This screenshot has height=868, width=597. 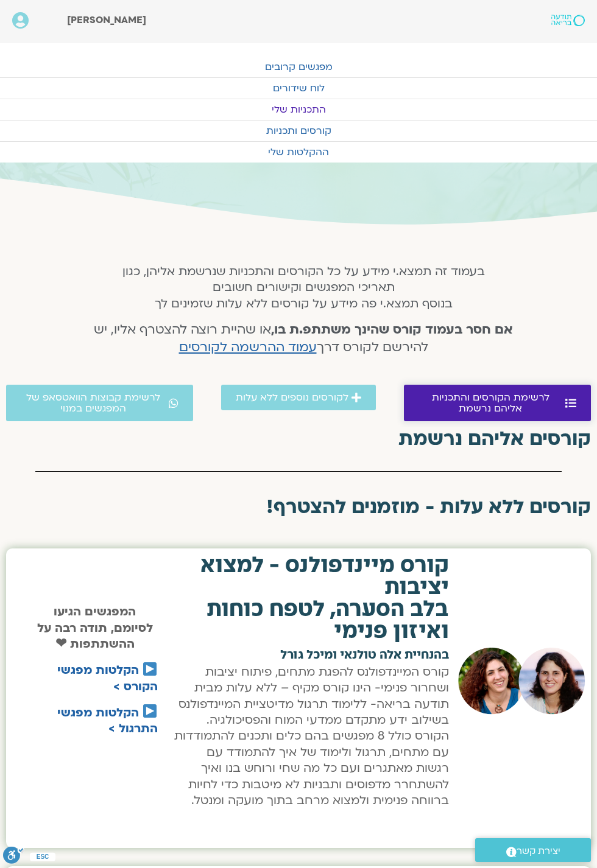 What do you see at coordinates (303, 288) in the screenshot?
I see `h5: בעמוד זה תמצא.י מידע על כל הקורסים והתכניות שנרשמת אליהן, כגון תאריכי המפגשים וקישורים חשובים בנו...` at bounding box center [303, 288].